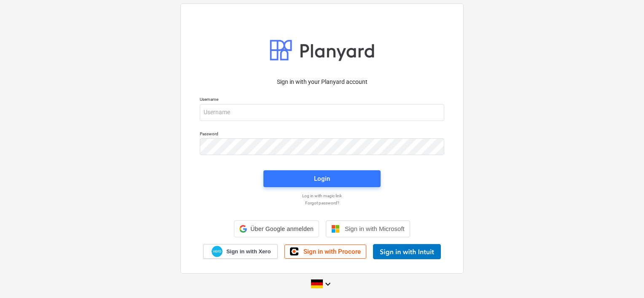 This screenshot has height=298, width=644. Describe the element at coordinates (322, 203) in the screenshot. I see `a: Forgot password?` at that location.